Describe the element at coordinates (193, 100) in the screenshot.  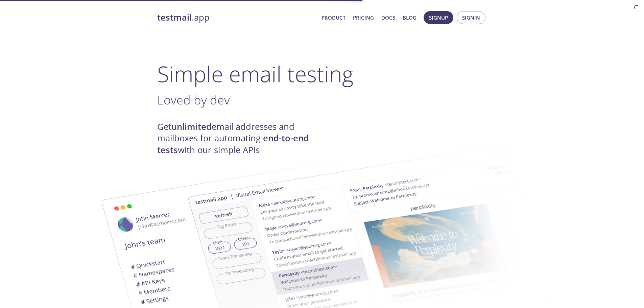
I see `span: Loved by dev` at that location.